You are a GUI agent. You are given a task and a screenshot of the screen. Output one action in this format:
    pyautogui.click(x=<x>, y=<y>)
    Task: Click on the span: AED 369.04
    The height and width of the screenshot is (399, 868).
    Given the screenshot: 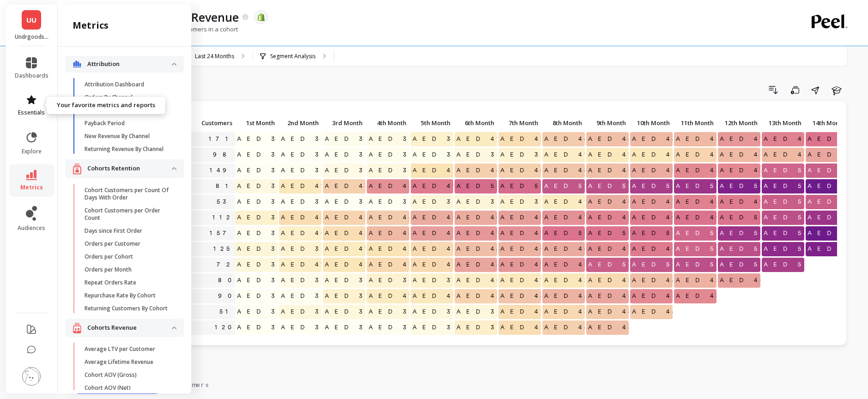 What is the action you would take?
    pyautogui.click(x=275, y=312)
    